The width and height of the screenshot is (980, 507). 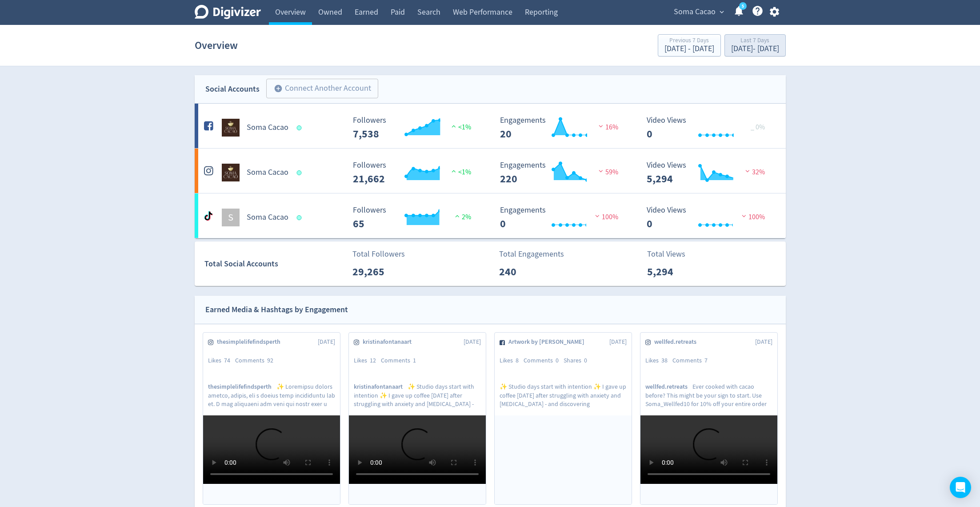 What do you see at coordinates (415, 127) in the screenshot?
I see `svg: Followers 7,538` at bounding box center [415, 127].